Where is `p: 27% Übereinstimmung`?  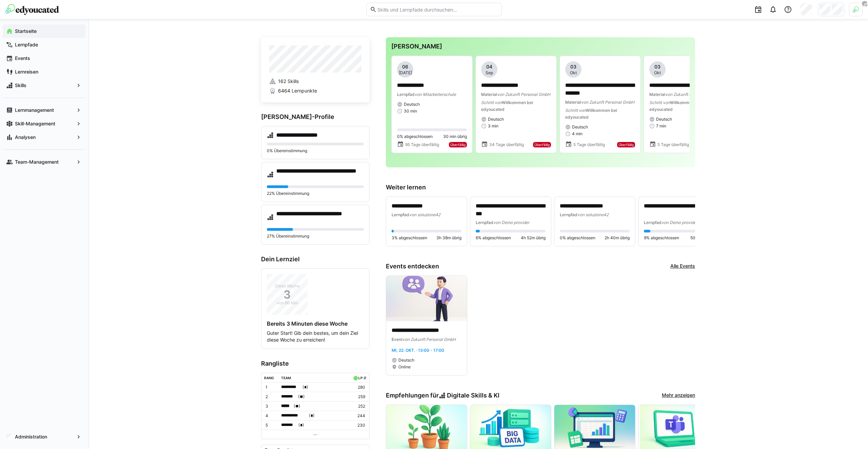 p: 27% Übereinstimmung is located at coordinates (315, 236).